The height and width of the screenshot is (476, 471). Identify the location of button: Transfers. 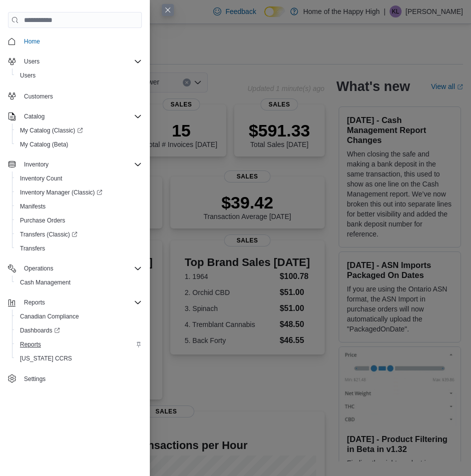
(79, 249).